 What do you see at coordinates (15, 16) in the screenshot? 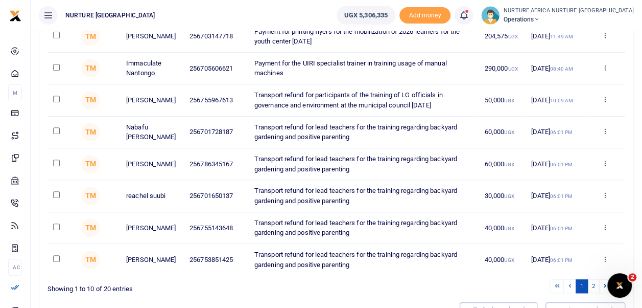
I see `img: logo-small` at bounding box center [15, 16].